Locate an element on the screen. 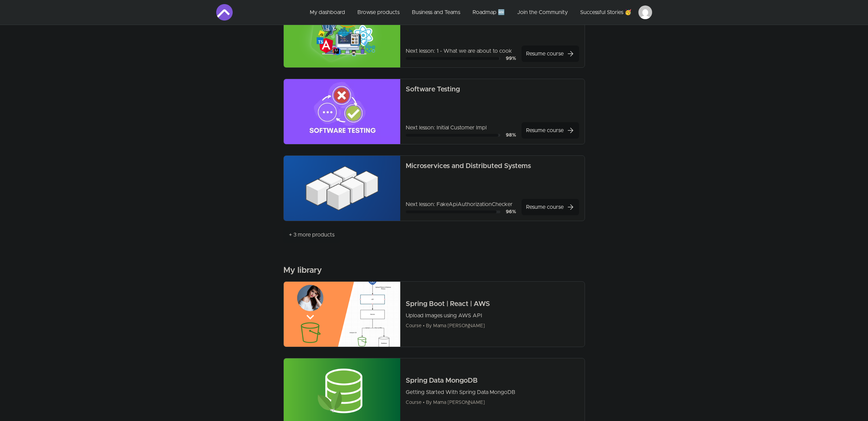 Image resolution: width=868 pixels, height=421 pixels. p: Spring Data MongoDB is located at coordinates (492, 381).